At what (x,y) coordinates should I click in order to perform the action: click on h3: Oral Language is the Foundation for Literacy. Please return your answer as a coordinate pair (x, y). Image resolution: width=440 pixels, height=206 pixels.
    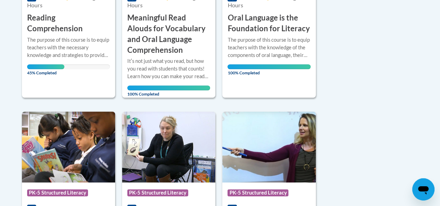
    Looking at the image, I should click on (269, 23).